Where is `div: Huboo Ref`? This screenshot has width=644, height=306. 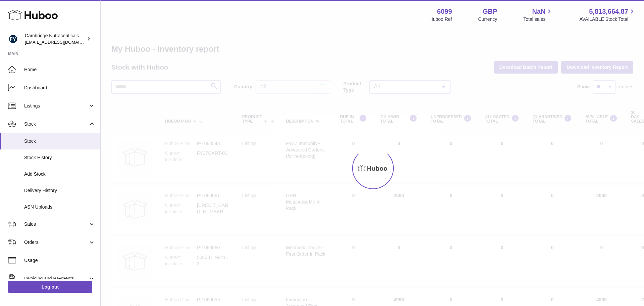
div: Huboo Ref is located at coordinates (441, 19).